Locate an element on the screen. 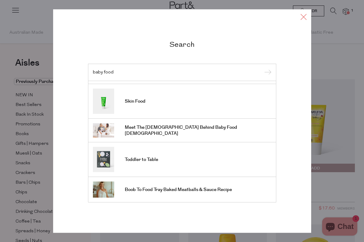  span: Toddler to Table is located at coordinates (141, 159).